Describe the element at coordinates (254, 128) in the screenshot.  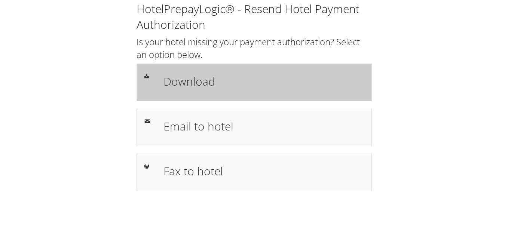
I see `a: Email to hotel` at that location.